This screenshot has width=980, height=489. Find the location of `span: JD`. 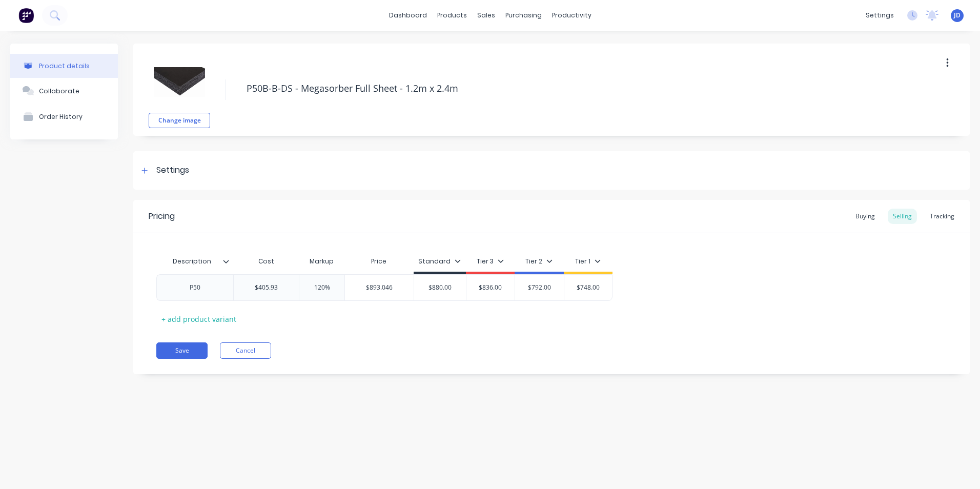

span: JD is located at coordinates (957, 15).